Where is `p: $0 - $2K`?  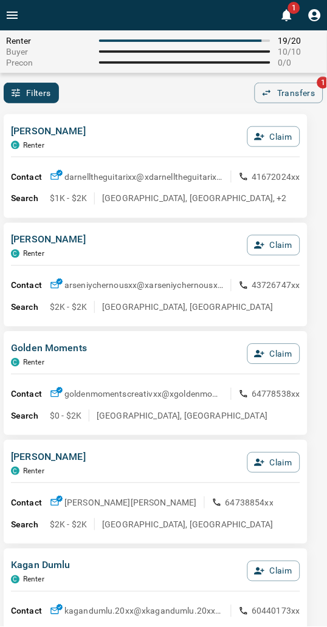
p: $0 - $2K is located at coordinates (66, 416).